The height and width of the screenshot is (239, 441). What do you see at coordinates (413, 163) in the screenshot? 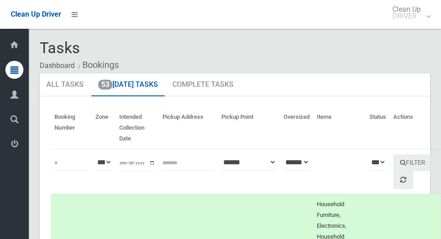
I see `button: Filter` at bounding box center [413, 163].